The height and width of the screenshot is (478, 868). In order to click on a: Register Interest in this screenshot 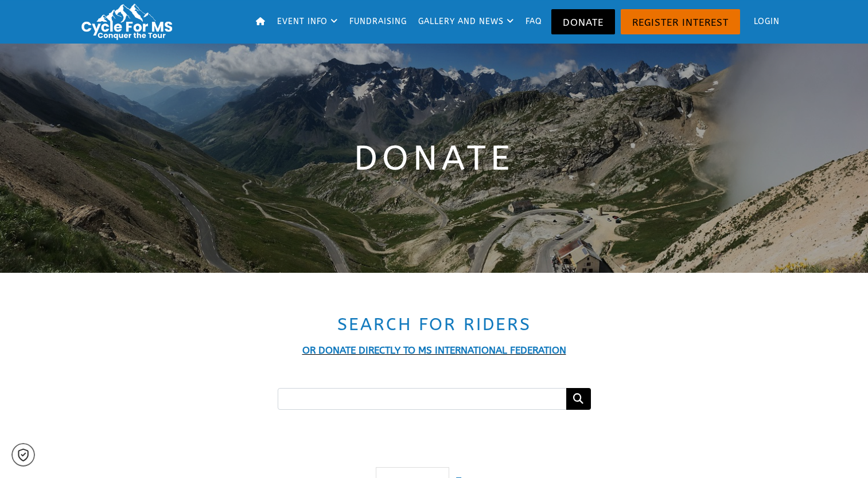, I will do `click(681, 22)`.